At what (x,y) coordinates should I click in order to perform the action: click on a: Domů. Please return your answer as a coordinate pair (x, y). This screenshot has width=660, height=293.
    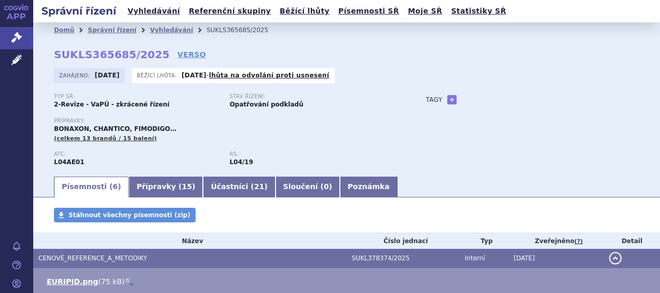
    Looking at the image, I should click on (64, 30).